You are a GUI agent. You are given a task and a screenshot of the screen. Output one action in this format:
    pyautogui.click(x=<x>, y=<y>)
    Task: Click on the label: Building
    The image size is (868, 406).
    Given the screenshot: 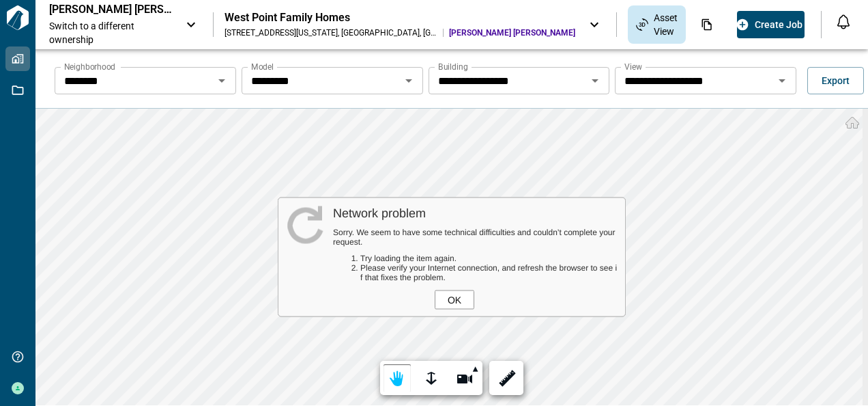 What is the action you would take?
    pyautogui.click(x=453, y=66)
    